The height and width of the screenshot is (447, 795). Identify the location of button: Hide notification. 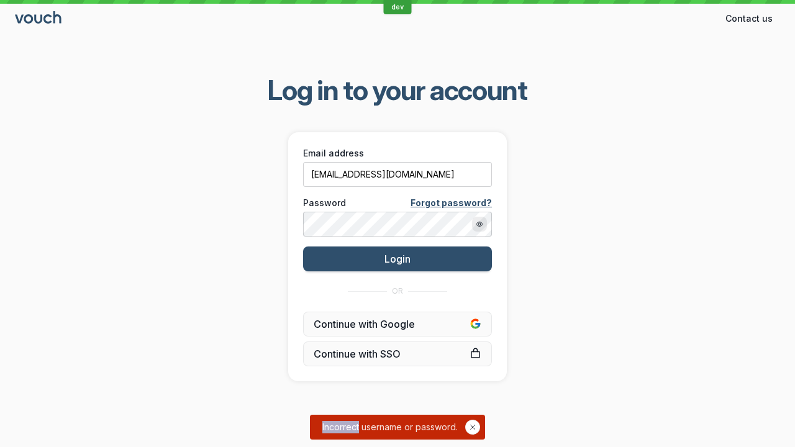
(473, 428).